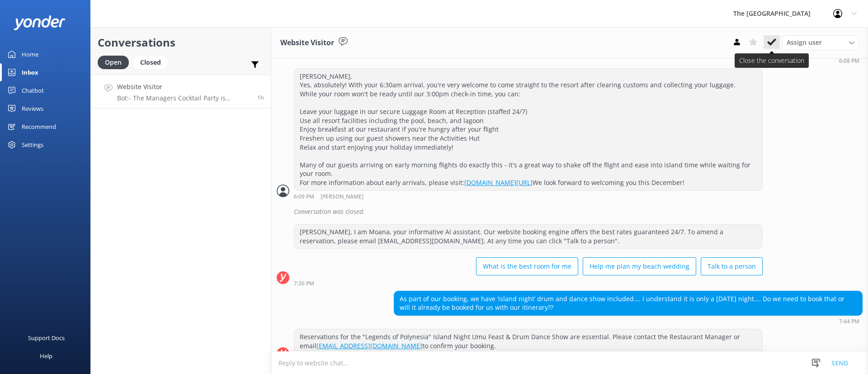 This screenshot has width=868, height=374. What do you see at coordinates (46, 337) in the screenshot?
I see `div: Support Docs` at bounding box center [46, 337].